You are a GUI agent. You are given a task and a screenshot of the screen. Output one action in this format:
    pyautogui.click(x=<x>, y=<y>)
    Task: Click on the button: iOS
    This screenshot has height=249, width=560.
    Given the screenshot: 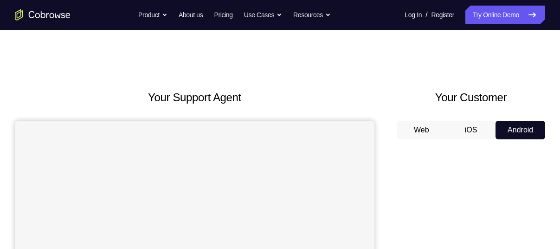 What is the action you would take?
    pyautogui.click(x=471, y=130)
    